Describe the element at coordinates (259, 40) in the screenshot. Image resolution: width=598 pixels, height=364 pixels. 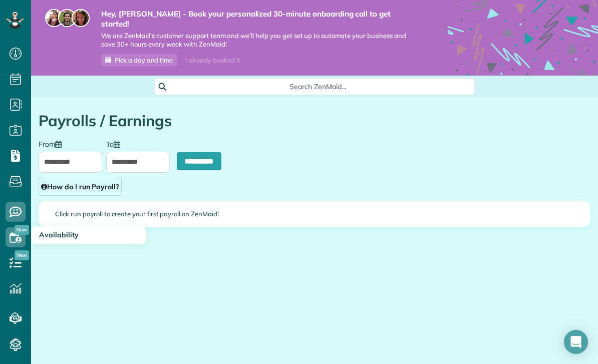
I see `span: We are ZenMaid’s customer support team and we’ll help you get set up to automate your business an...` at that location.